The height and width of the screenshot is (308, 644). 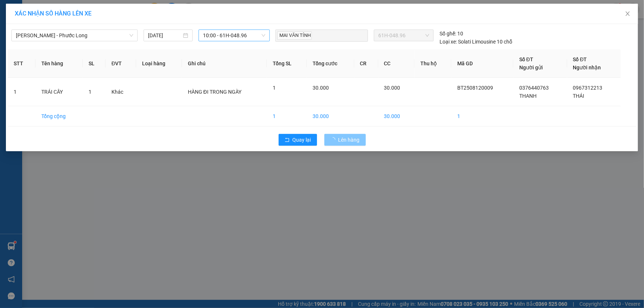 I want to click on span: 0376440763, so click(x=534, y=87).